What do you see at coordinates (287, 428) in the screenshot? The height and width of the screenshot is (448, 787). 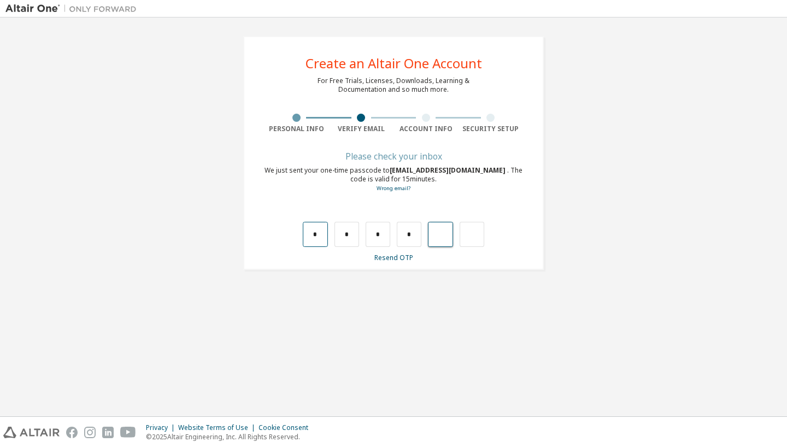 I see `div: Cookie Consent` at bounding box center [287, 428].